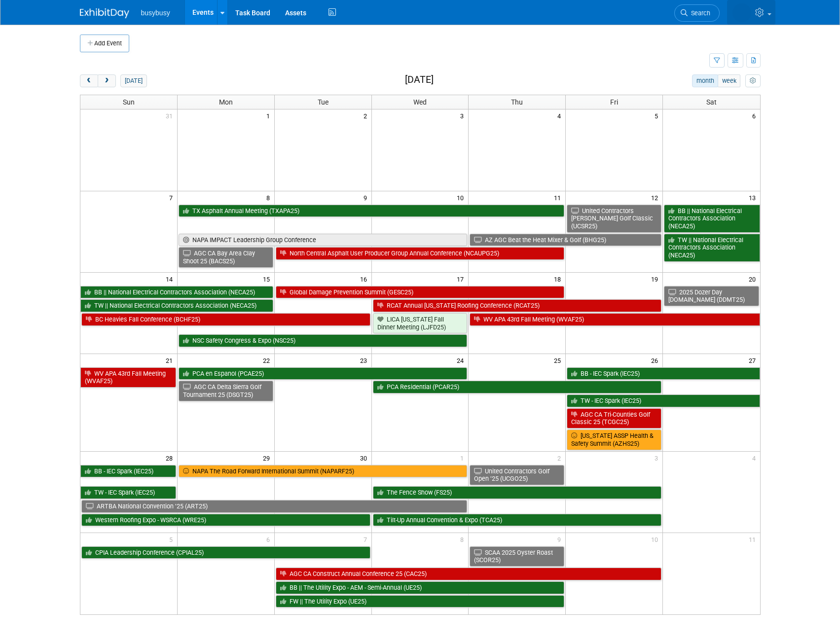 This screenshot has width=840, height=643. Describe the element at coordinates (274, 506) in the screenshot. I see `a: ARTBA National Convention ’25 (ART25)` at that location.